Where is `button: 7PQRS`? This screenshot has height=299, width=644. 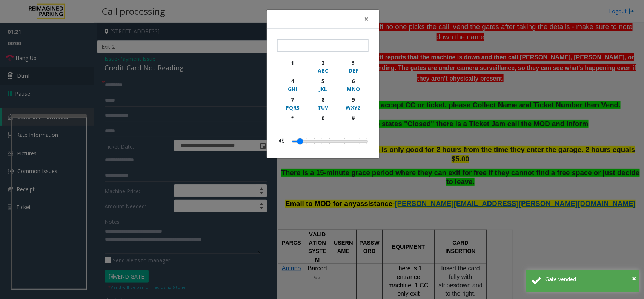 button: 7PQRS is located at coordinates (292, 103).